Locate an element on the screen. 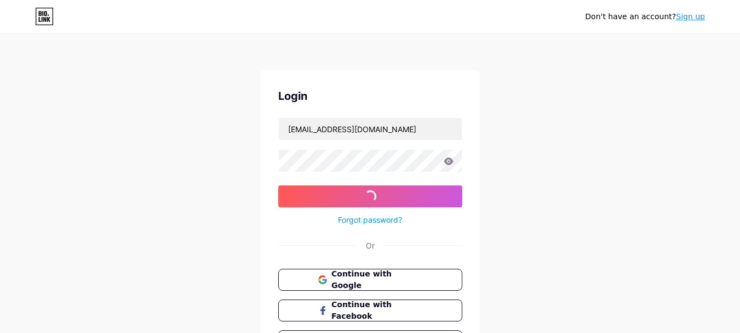  button: Continue with Facebook is located at coordinates (370, 310).